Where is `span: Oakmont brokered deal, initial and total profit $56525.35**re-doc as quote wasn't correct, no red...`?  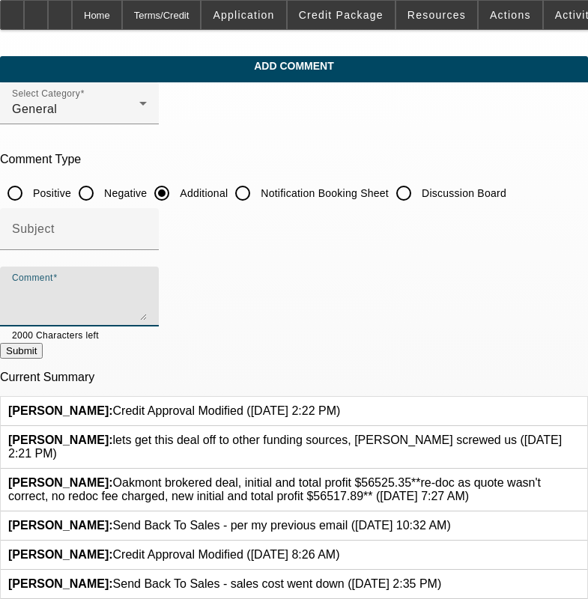
span: Oakmont brokered deal, initial and total profit $56525.35**re-doc as quote wasn't correct, no red... is located at coordinates (274, 489).